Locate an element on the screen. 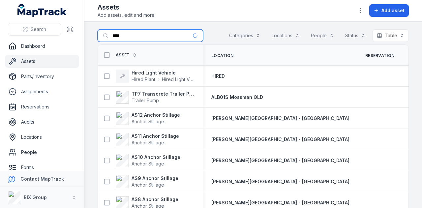 This screenshot has width=422, height=208. strong: TP7 Transcrete Trailer Pump is located at coordinates (164, 94).